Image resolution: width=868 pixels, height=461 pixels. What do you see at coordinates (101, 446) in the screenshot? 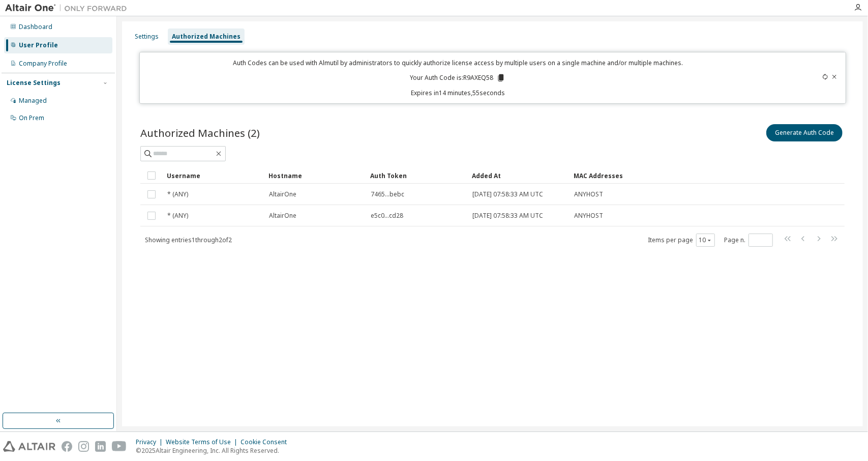
I see `img: linkedin.svg` at bounding box center [101, 446].